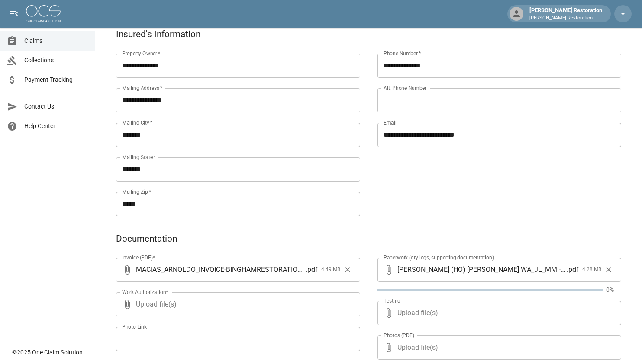 The height and width of the screenshot is (364, 642). I want to click on span: 4.49 MB, so click(330, 270).